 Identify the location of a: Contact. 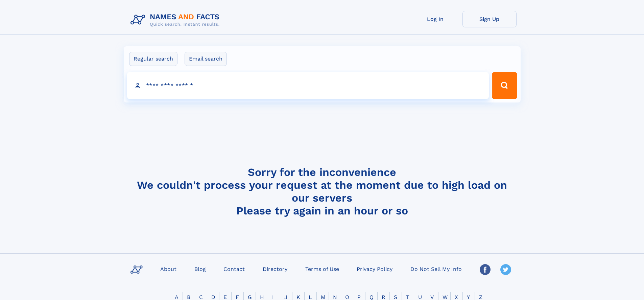
(234, 268).